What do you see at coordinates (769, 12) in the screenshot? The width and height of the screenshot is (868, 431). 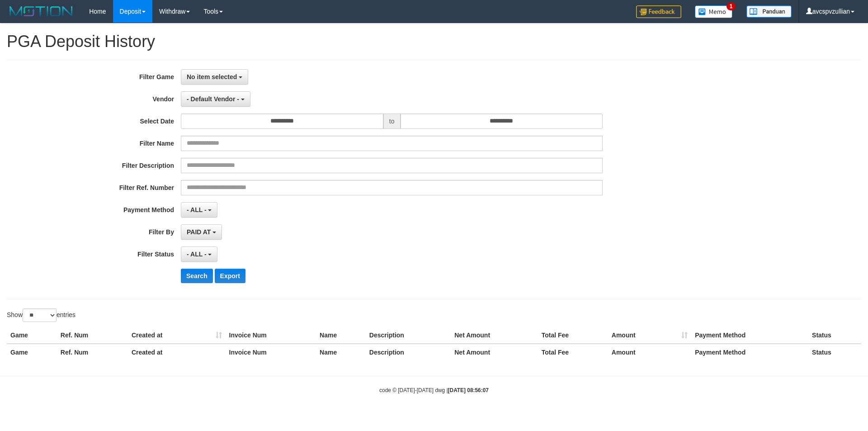 I see `img: panduan.png` at bounding box center [769, 12].